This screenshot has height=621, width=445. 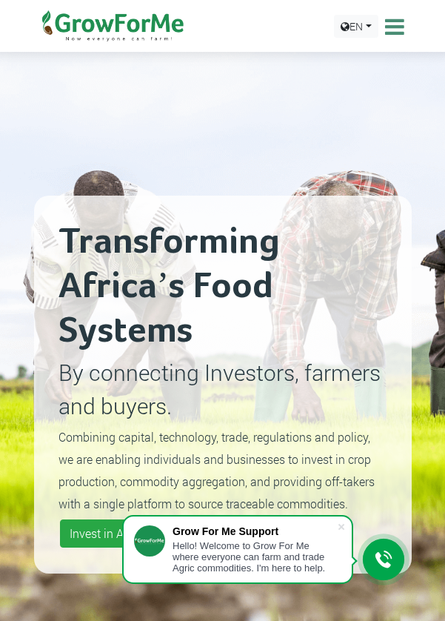 What do you see at coordinates (255, 531) in the screenshot?
I see `div: Grow For Me Support` at bounding box center [255, 531].